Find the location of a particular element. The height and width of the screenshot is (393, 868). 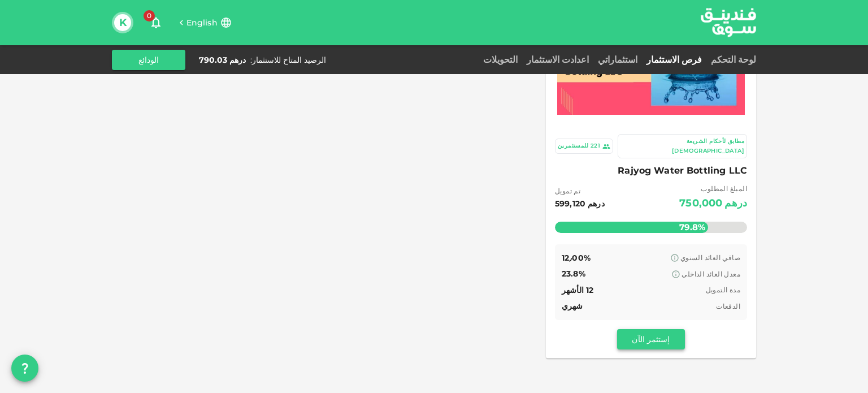

a: لوحة التحكم is located at coordinates (731, 59).